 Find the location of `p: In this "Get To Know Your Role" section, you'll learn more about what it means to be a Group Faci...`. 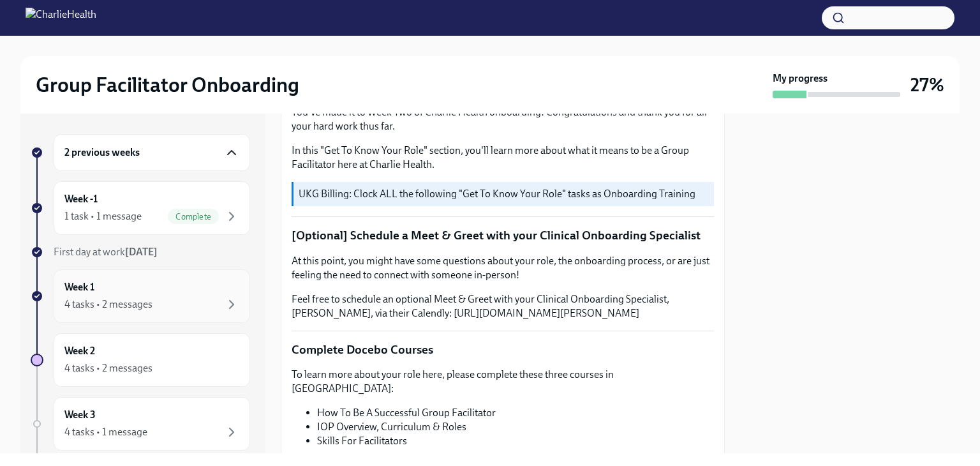

p: In this "Get To Know Your Role" section, you'll learn more about what it means to be a Group Faci... is located at coordinates (502, 157).